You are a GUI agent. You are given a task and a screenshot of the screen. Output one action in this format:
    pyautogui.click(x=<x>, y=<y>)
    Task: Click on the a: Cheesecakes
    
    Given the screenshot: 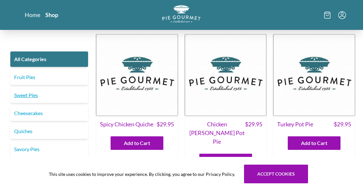 What is the action you would take?
    pyautogui.click(x=49, y=113)
    